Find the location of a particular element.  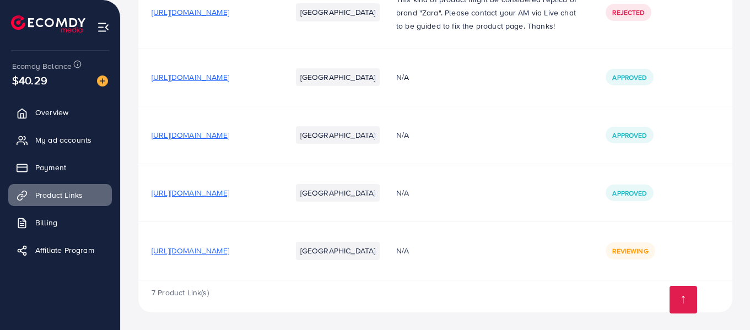

span: 7 Product Link(s) is located at coordinates (180, 293).